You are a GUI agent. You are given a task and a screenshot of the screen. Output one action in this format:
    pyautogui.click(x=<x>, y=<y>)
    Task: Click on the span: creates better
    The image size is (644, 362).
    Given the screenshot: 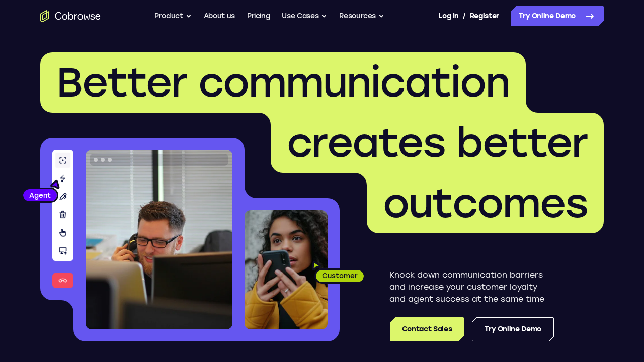 What is the action you would take?
    pyautogui.click(x=437, y=143)
    